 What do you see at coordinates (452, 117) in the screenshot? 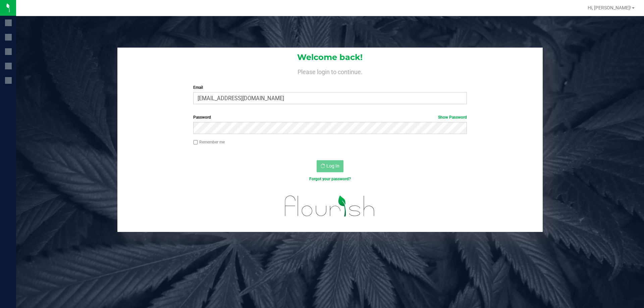
I see `a: Show Password` at bounding box center [452, 117].